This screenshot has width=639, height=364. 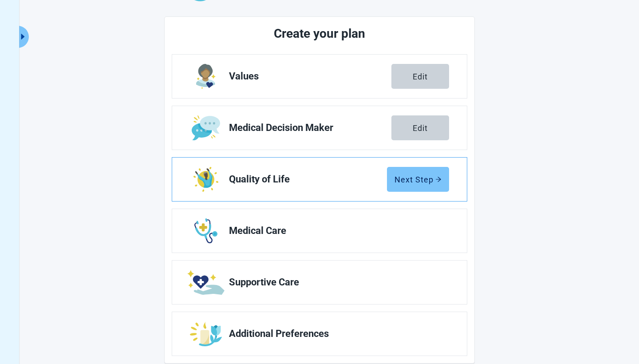 I want to click on span: arrow-right, so click(x=438, y=180).